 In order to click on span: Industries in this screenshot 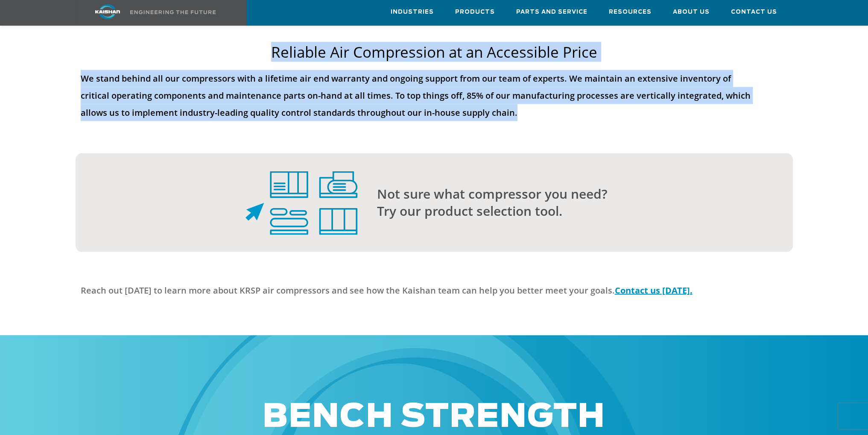, I will do `click(412, 12)`.